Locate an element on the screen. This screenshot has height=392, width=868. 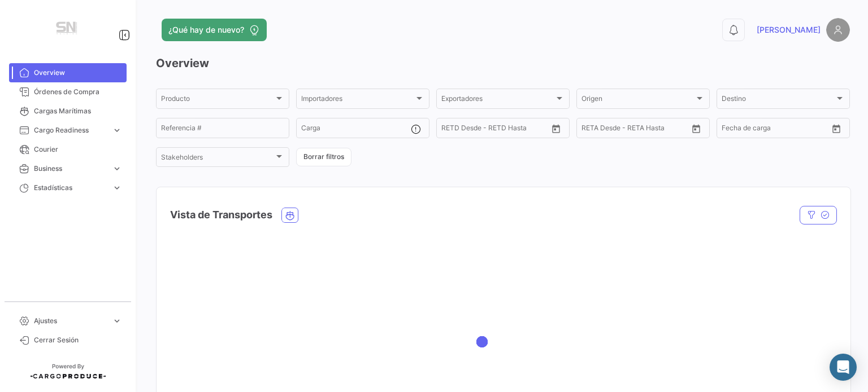
a: Cargas Marítimas is located at coordinates (68, 111).